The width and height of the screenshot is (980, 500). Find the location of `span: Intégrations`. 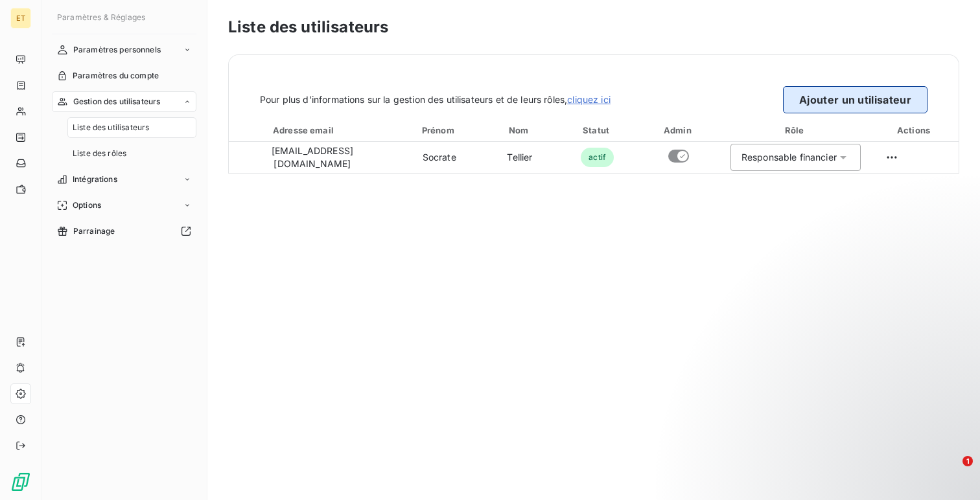

span: Intégrations is located at coordinates (95, 179).